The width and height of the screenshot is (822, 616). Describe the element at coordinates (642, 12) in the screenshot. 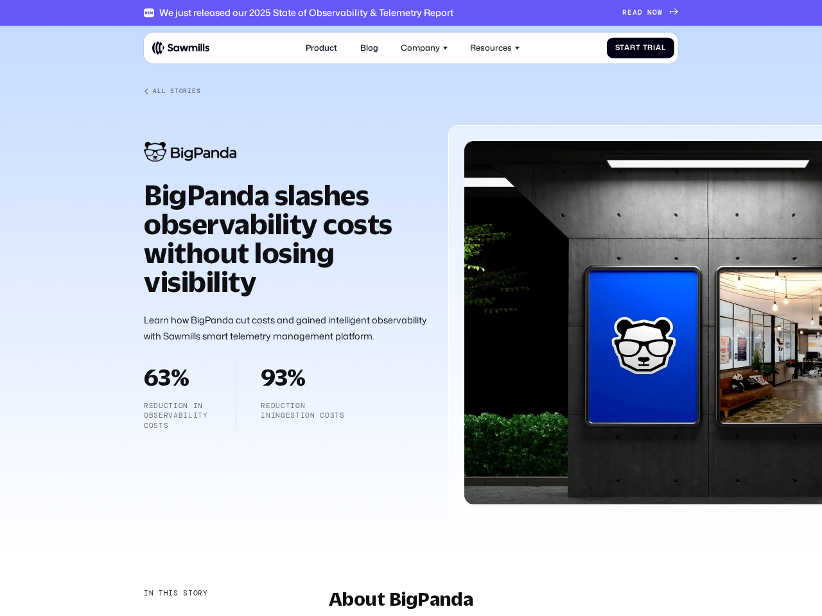

I see `div: READ NOW` at that location.